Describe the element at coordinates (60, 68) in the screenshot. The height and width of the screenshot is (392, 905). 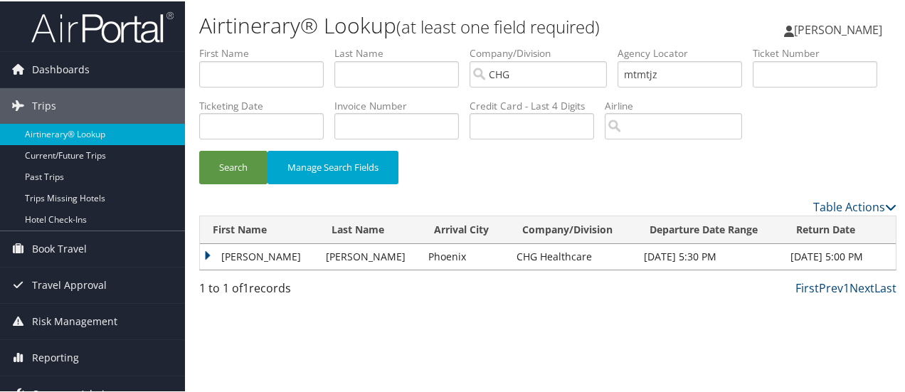
I see `span: Dashboards` at that location.